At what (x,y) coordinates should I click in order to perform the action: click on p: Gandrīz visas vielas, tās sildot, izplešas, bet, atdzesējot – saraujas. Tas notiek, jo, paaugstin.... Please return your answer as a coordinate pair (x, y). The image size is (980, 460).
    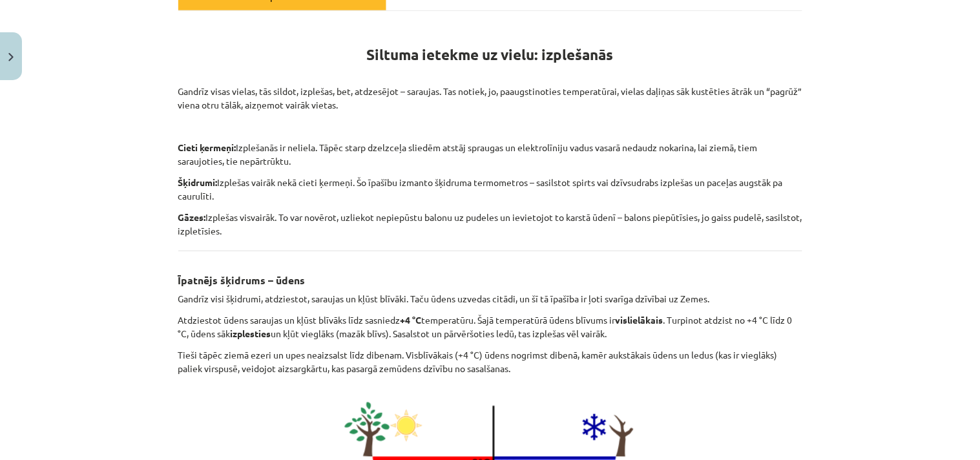
    Looking at the image, I should click on (490, 98).